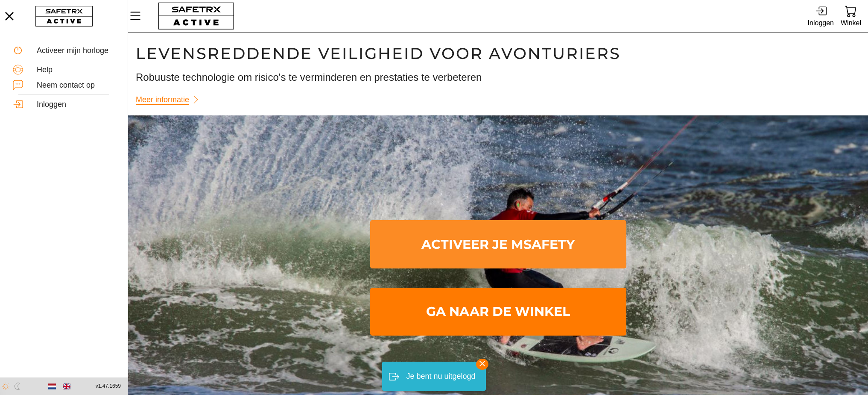  I want to click on button: v1.47.1659, so click(108, 386).